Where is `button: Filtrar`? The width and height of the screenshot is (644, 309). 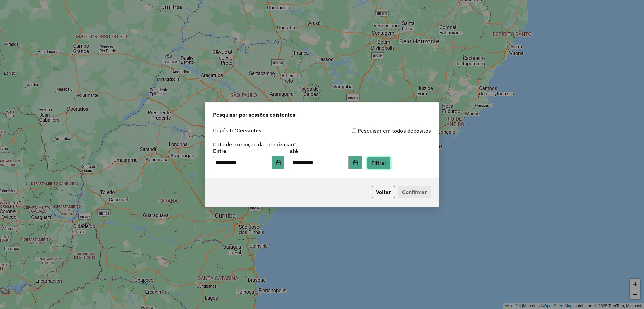 button: Filtrar is located at coordinates (379, 163).